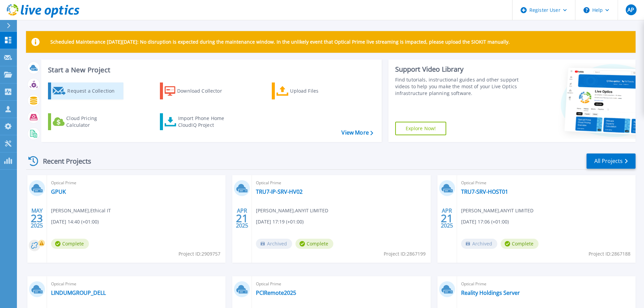 This screenshot has width=644, height=308. Describe the element at coordinates (204, 91) in the screenshot. I see `div: Download Collector` at that location.